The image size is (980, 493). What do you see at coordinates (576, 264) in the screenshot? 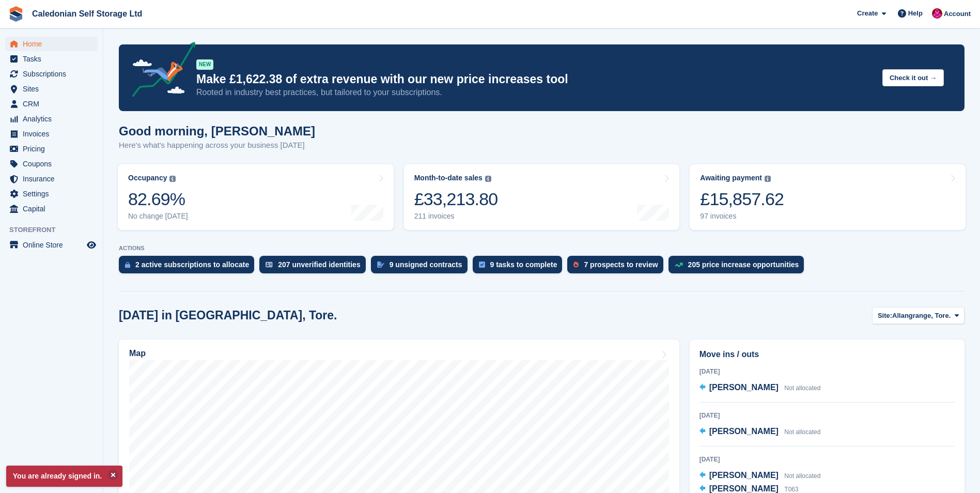
I see `img: prospect-51fa495bee0391a8d652442698ab0144808aea92771e9ea1ae160a38d050c398.svg` at bounding box center [576, 264].